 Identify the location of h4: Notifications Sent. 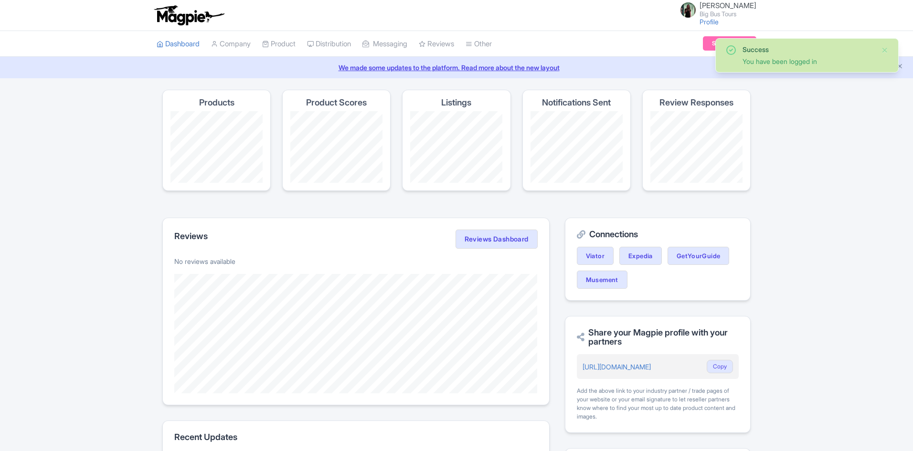
(577, 103).